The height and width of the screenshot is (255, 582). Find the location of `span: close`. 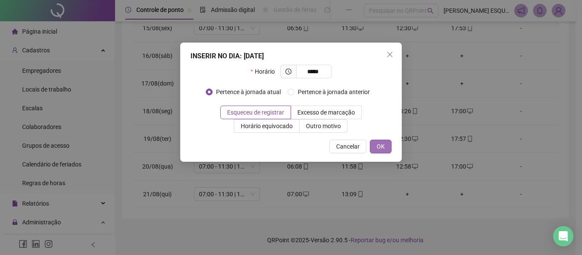

span: close is located at coordinates (390, 55).